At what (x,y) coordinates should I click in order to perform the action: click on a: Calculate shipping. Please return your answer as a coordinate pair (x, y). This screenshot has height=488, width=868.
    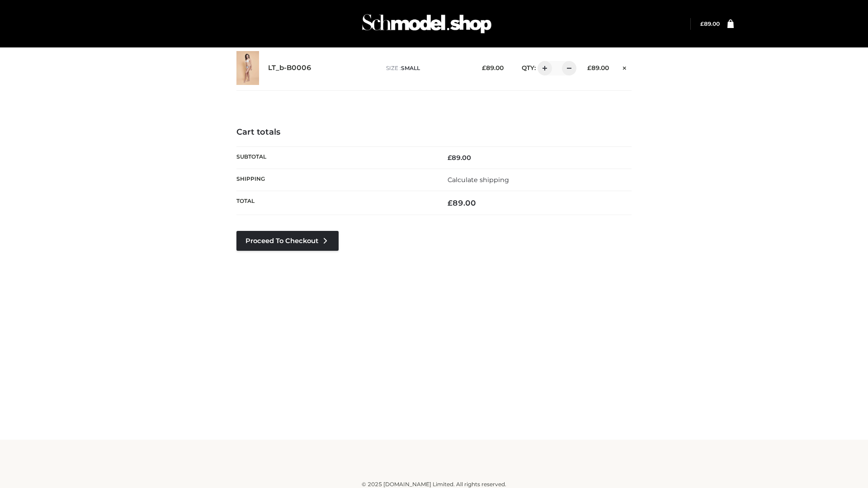
    Looking at the image, I should click on (478, 180).